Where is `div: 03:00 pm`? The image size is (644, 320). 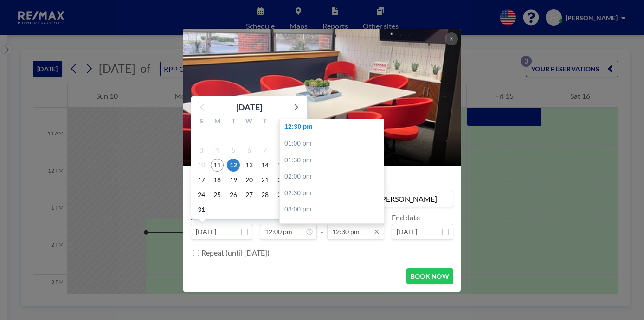 div: 03:00 pm is located at coordinates (334, 210).